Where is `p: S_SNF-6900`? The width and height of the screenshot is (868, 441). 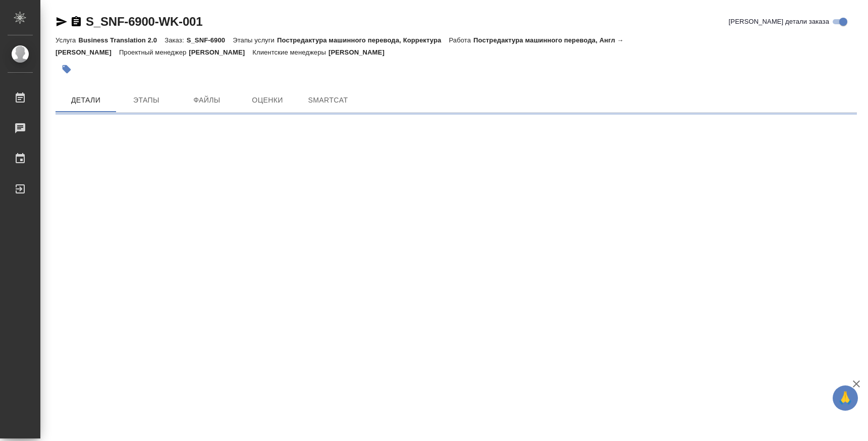
p: S_SNF-6900 is located at coordinates (210, 39).